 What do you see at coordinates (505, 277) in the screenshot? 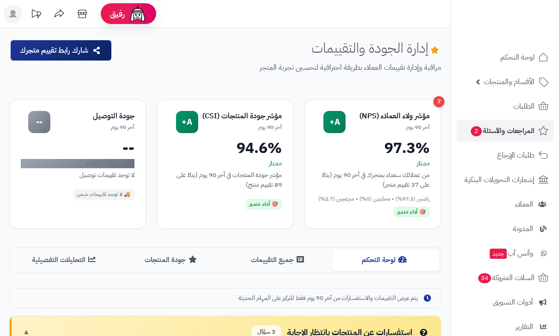
I see `a: السلات المتروكة34` at bounding box center [505, 277].